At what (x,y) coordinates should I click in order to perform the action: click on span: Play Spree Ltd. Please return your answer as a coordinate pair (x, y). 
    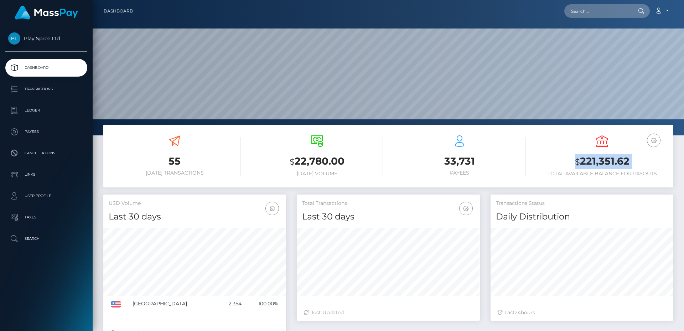
    Looking at the image, I should click on (46, 38).